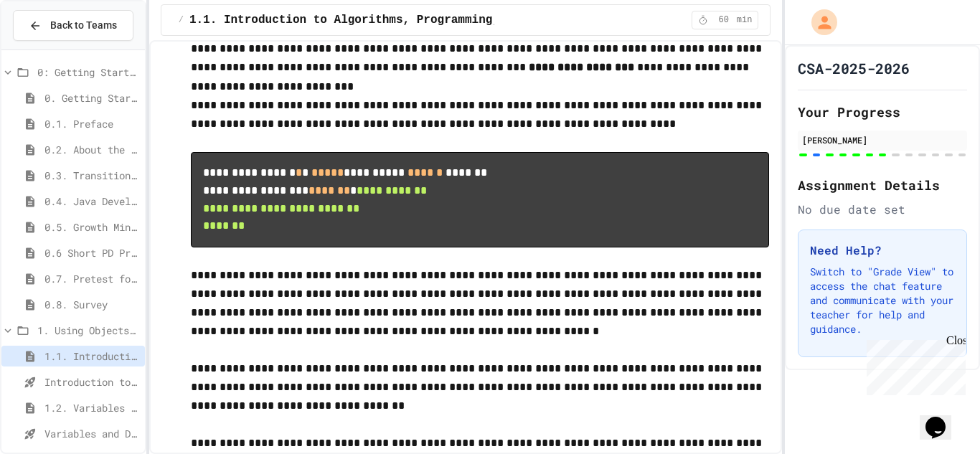 The width and height of the screenshot is (980, 454). Describe the element at coordinates (882, 300) in the screenshot. I see `p: Switch to "Grade View" to access the chat feature and communicate with your teacher for help and ...` at that location.